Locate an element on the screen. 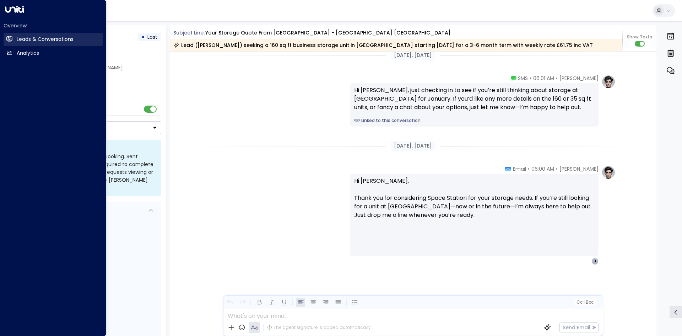 The width and height of the screenshot is (682, 336). a: Leads & Conversations is located at coordinates (53, 39).